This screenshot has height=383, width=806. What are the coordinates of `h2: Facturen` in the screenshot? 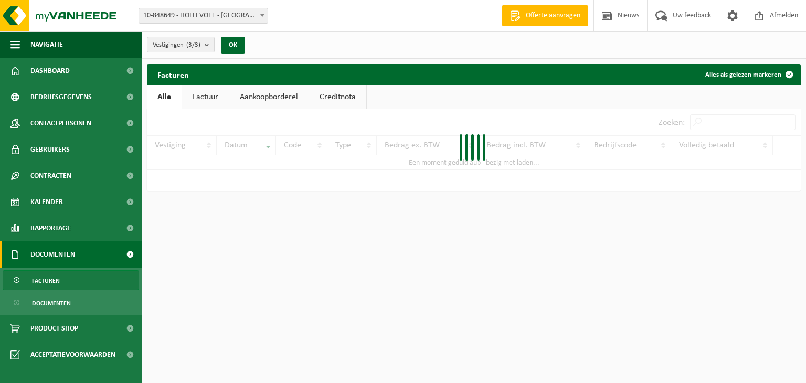 It's located at (173, 74).